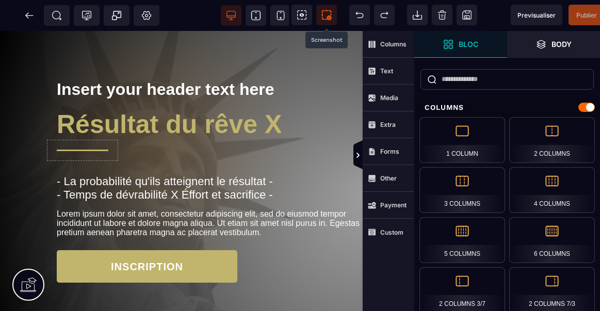 The width and height of the screenshot is (600, 311). Describe the element at coordinates (552, 240) in the screenshot. I see `div: 6 Columns` at that location.